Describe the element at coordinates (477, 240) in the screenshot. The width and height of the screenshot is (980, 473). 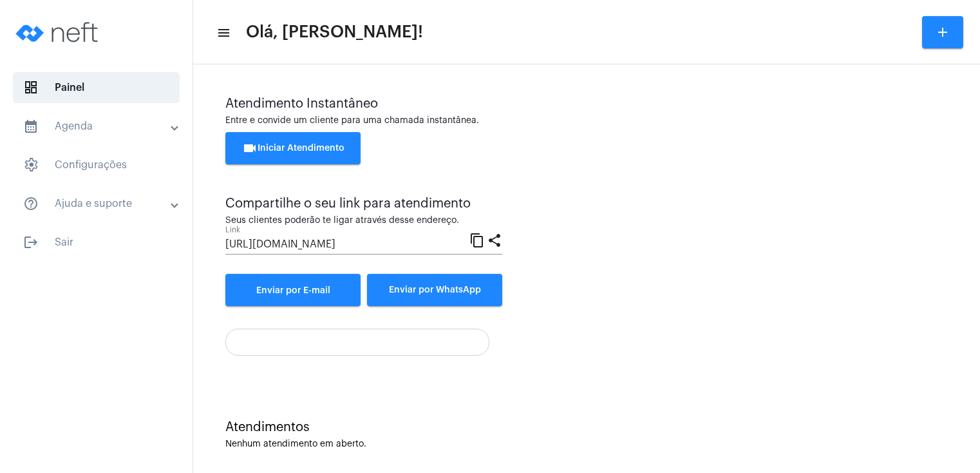
I see `mat-icon: content_copy` at that location.